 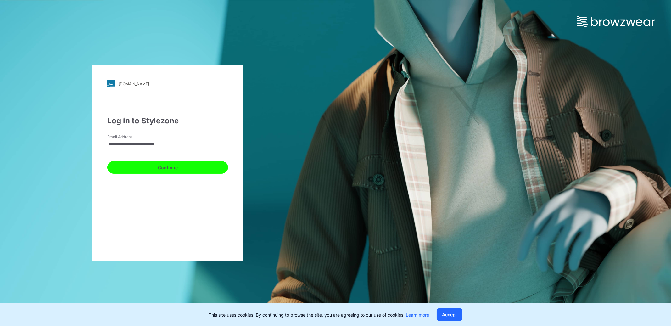 What do you see at coordinates (417, 314) in the screenshot?
I see `a: Learn more` at bounding box center [417, 314].